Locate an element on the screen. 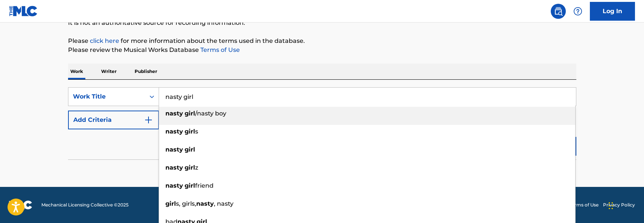 The height and width of the screenshot is (223, 644). span: s, girls, is located at coordinates (186, 204).